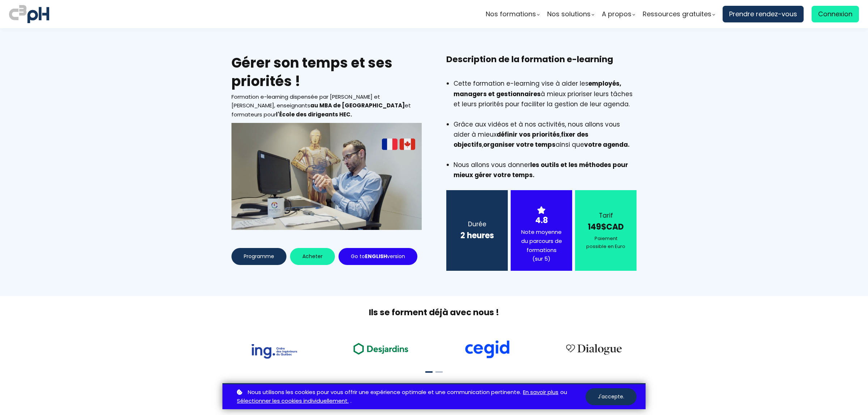 The height and width of the screenshot is (415, 868). Describe the element at coordinates (274, 351) in the screenshot. I see `img: 73f878ca33ad2a469052bbe3fa4fd140.png` at that location.